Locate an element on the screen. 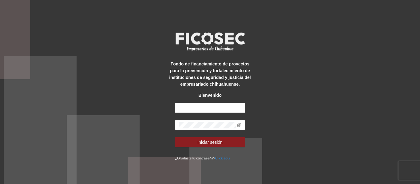 The width and height of the screenshot is (420, 184). a: Click aqui is located at coordinates (223, 158).